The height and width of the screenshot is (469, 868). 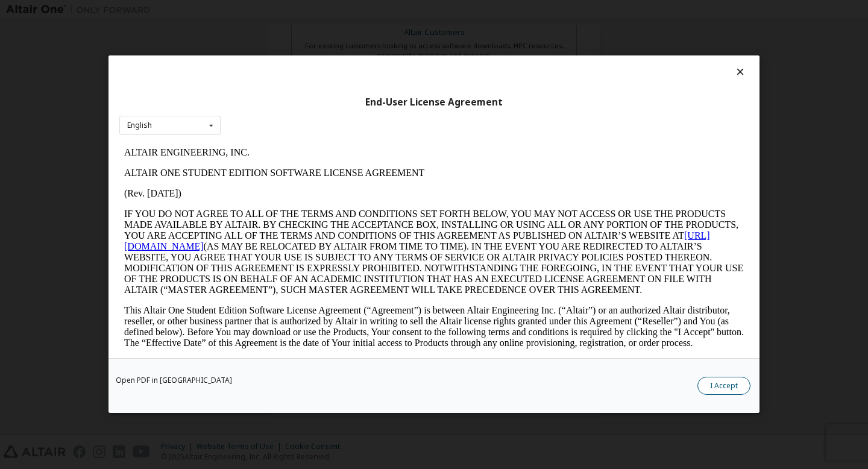 I want to click on div: English, so click(x=139, y=125).